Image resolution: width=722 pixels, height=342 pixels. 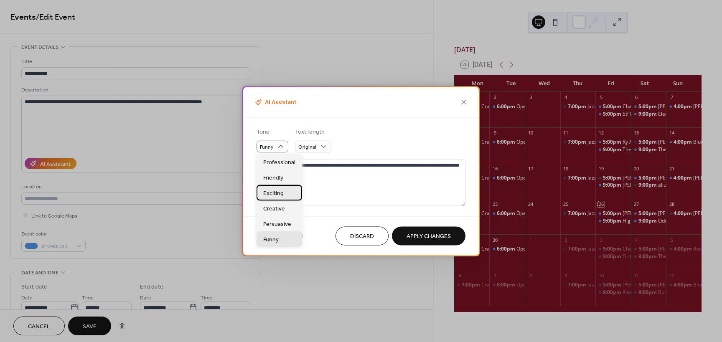 I want to click on button: Apply Changes, so click(x=429, y=236).